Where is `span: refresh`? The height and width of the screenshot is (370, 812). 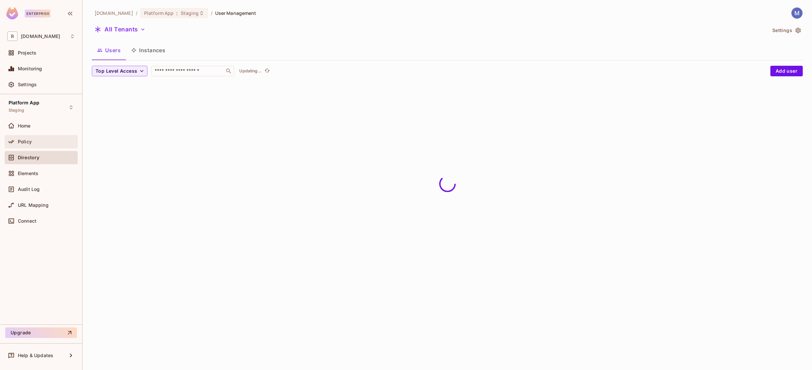 span: refresh is located at coordinates (267, 71).